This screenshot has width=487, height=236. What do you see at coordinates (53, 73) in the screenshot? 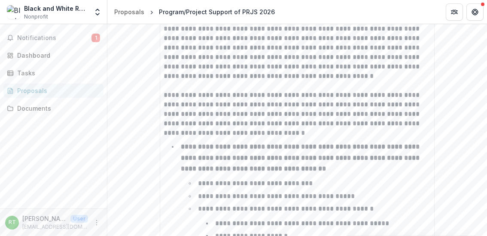
I see `a: Tasks` at bounding box center [53, 73].